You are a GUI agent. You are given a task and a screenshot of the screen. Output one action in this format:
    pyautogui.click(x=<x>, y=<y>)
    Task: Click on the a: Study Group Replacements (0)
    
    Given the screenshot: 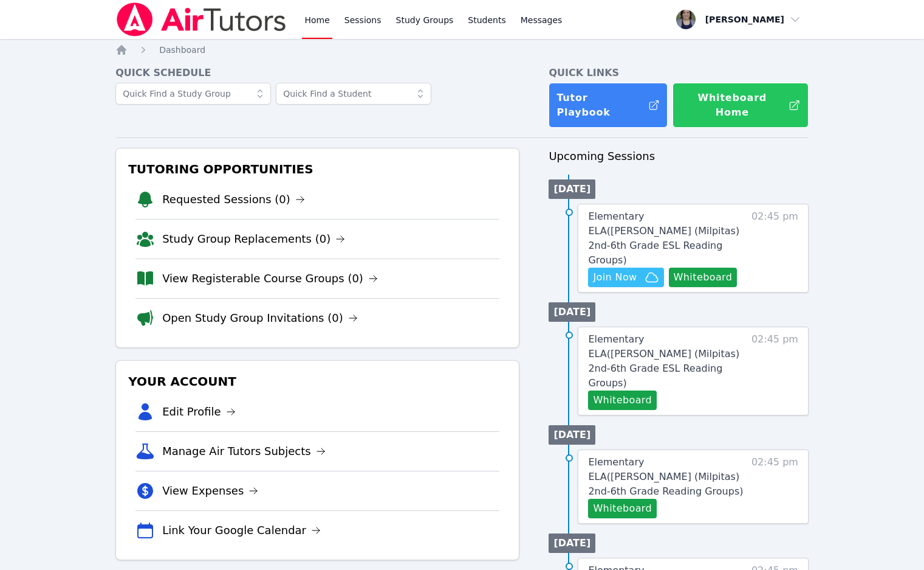 What is the action you would take?
    pyautogui.click(x=253, y=239)
    